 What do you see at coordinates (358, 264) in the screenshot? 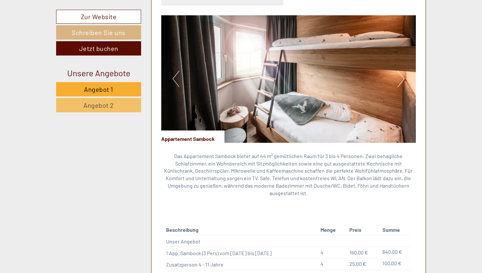
I see `span: 25,00 €` at bounding box center [358, 264].